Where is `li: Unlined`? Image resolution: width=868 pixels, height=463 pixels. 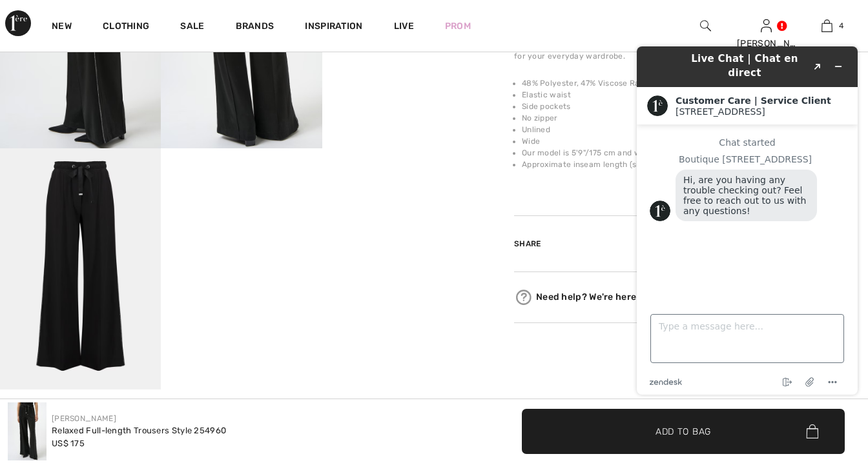
li: Unlined is located at coordinates (679, 130).